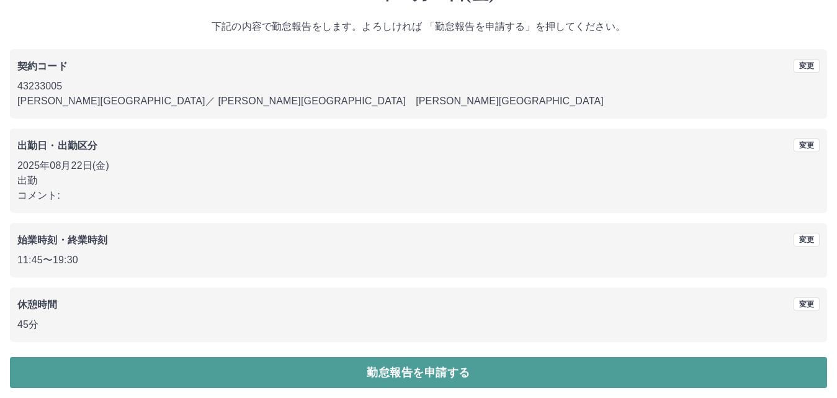 The width and height of the screenshot is (837, 398). I want to click on p: 下記の内容で勤怠報告をします。よろしければ 「勤怠報告を申請する」を押してください。, so click(418, 27).